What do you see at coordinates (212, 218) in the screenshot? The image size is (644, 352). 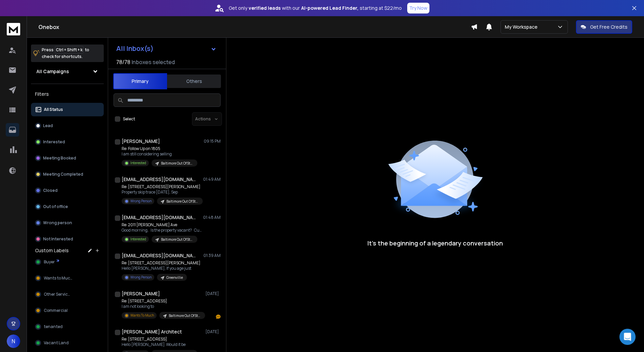 I see `p: 01:48 AM` at bounding box center [212, 218].